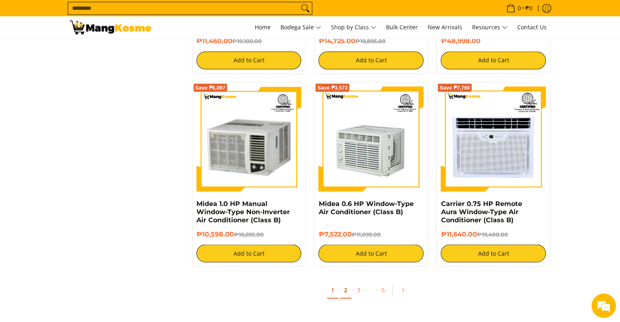  Describe the element at coordinates (371, 292) in the screenshot. I see `ul: Pagination` at that location.